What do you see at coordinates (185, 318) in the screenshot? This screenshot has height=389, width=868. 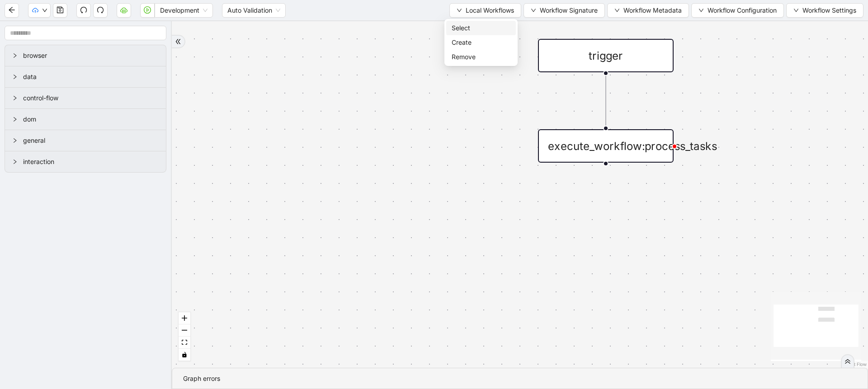 I see `button: zoom in` at bounding box center [185, 318].